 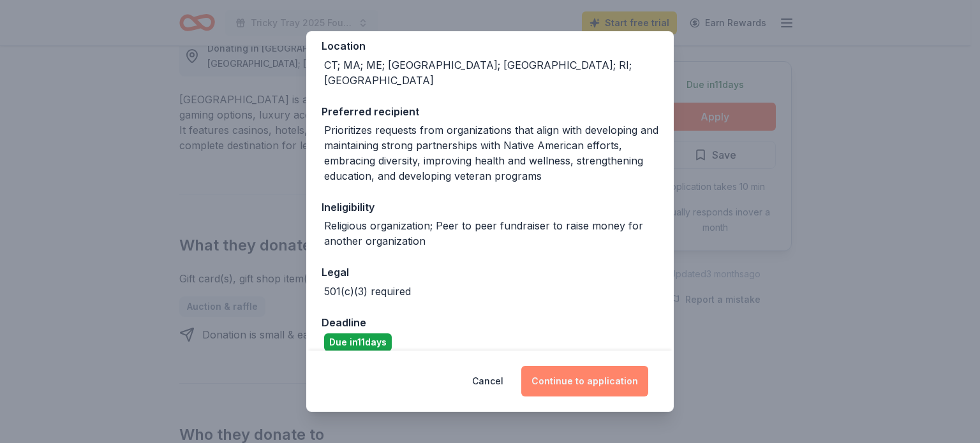 What do you see at coordinates (490, 46) in the screenshot?
I see `div: Location` at bounding box center [490, 46].